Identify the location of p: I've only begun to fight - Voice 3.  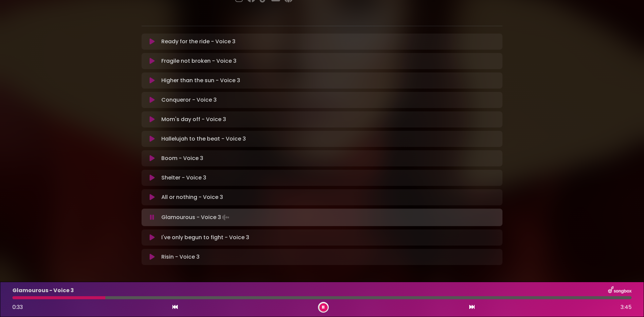
(205, 238).